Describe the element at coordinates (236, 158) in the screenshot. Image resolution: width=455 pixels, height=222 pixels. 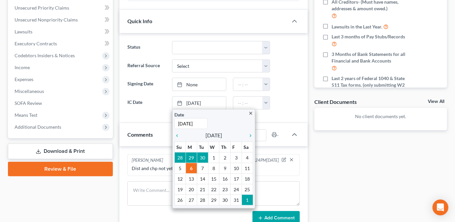
I see `td: 3` at that location.